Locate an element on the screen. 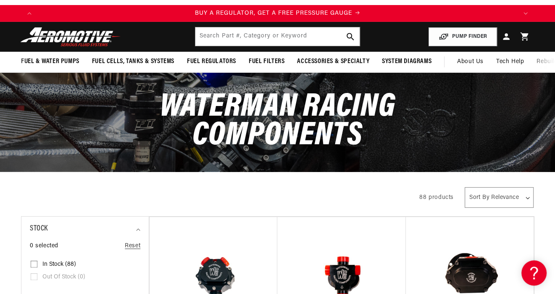 Image resolution: width=555 pixels, height=294 pixels. div: Announcement is located at coordinates (277, 13).